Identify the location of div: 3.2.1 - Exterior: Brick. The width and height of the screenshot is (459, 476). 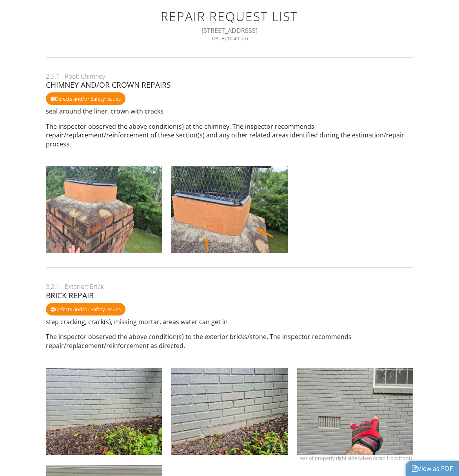
(229, 287).